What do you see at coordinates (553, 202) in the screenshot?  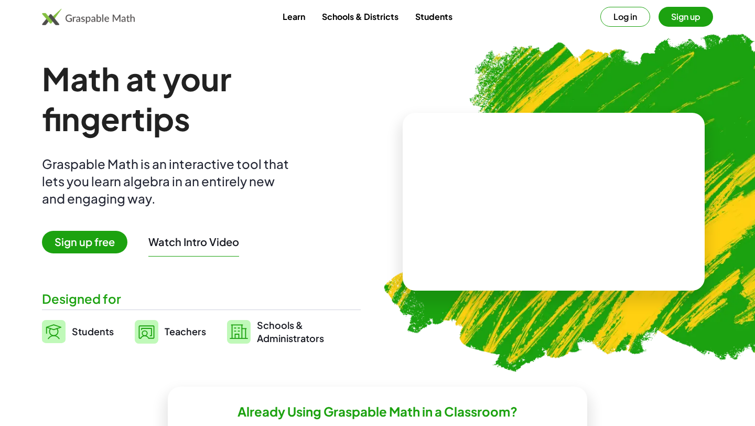 I see `video: What is this? This is dynamic math notation. Dynamic math notation plays a central role in how Gr...` at bounding box center [553, 202].